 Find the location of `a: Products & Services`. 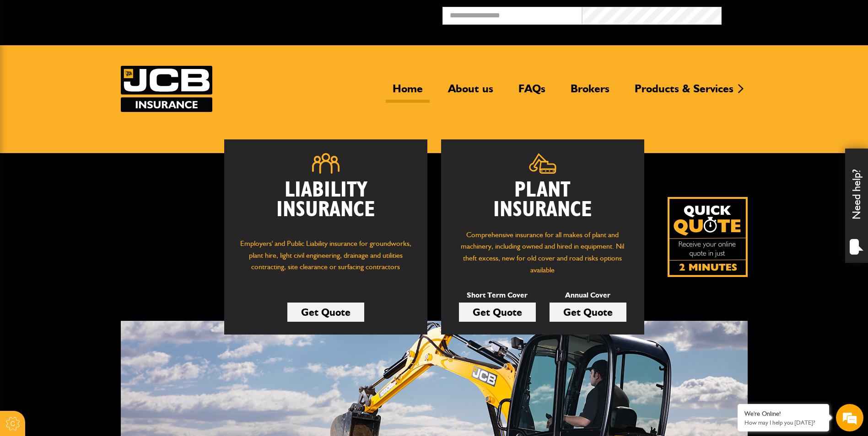

a: Products & Services is located at coordinates (684, 92).